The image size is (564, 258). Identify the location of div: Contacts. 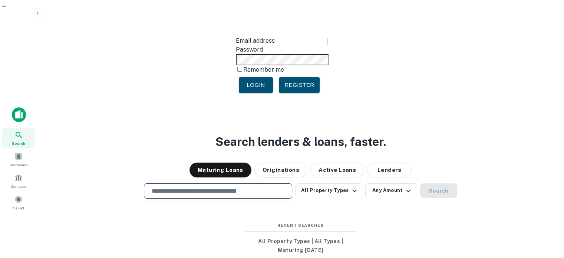
(19, 181).